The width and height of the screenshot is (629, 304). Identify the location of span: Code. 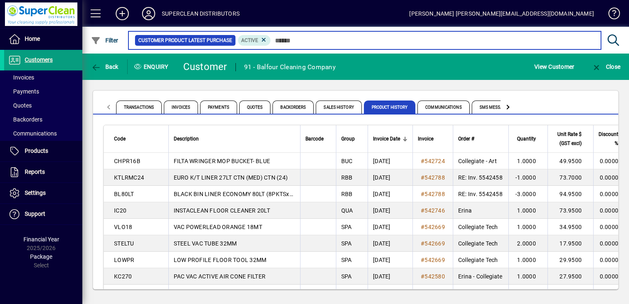
(120, 139).